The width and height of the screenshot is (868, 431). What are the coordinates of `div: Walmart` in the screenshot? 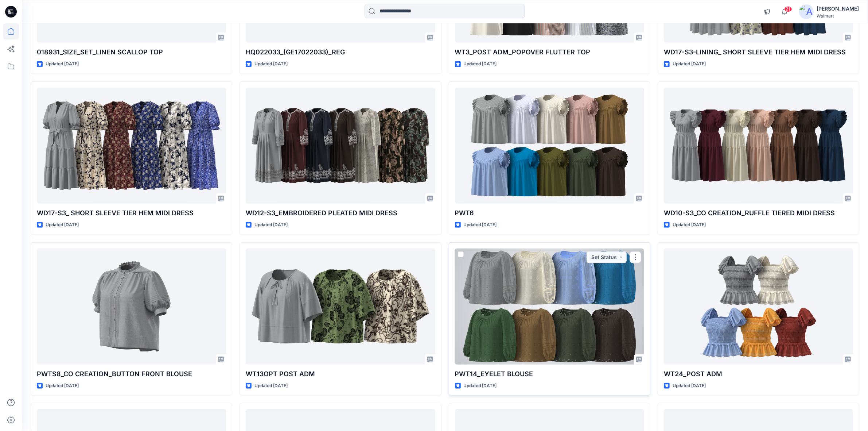 It's located at (837, 16).